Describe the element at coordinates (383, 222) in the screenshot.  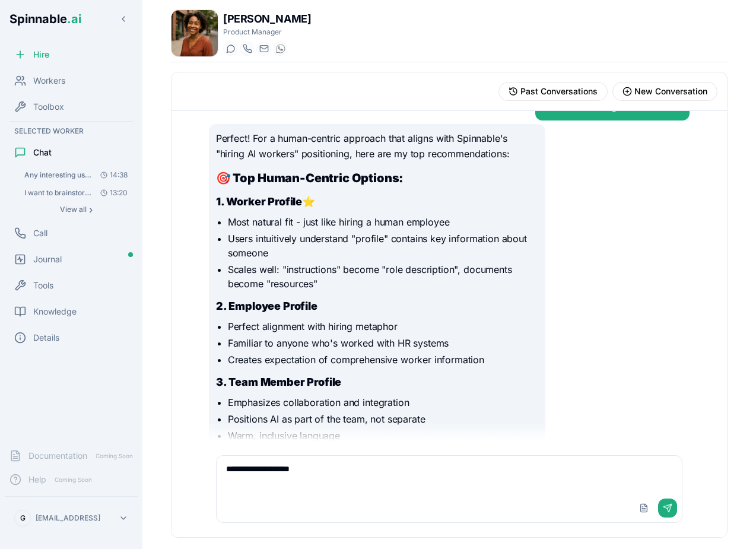
I see `li: Most natural fit - just like hiring a human employee` at that location.